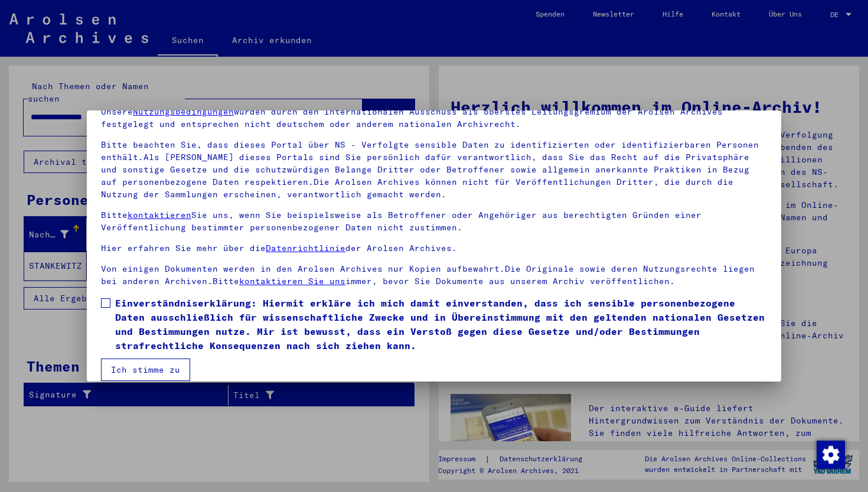 Image resolution: width=868 pixels, height=492 pixels. I want to click on button: Ich stimme zu, so click(146, 369).